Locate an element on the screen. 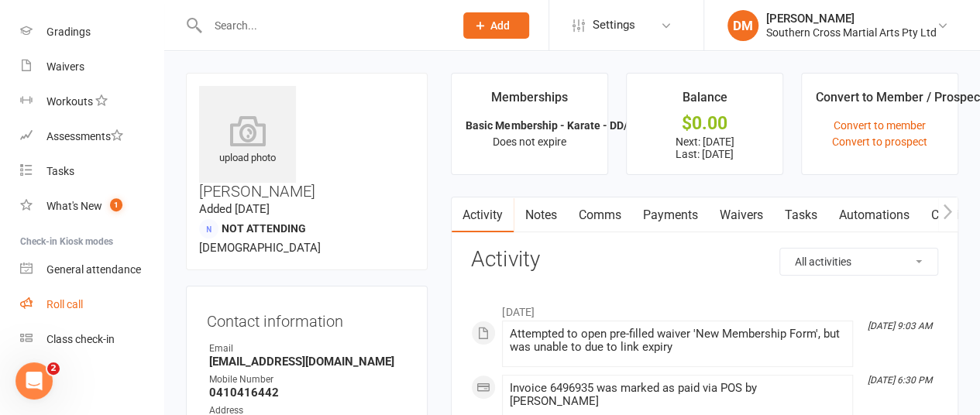  div: Southern Cross Martial Arts Pty Ltd is located at coordinates (851, 33).